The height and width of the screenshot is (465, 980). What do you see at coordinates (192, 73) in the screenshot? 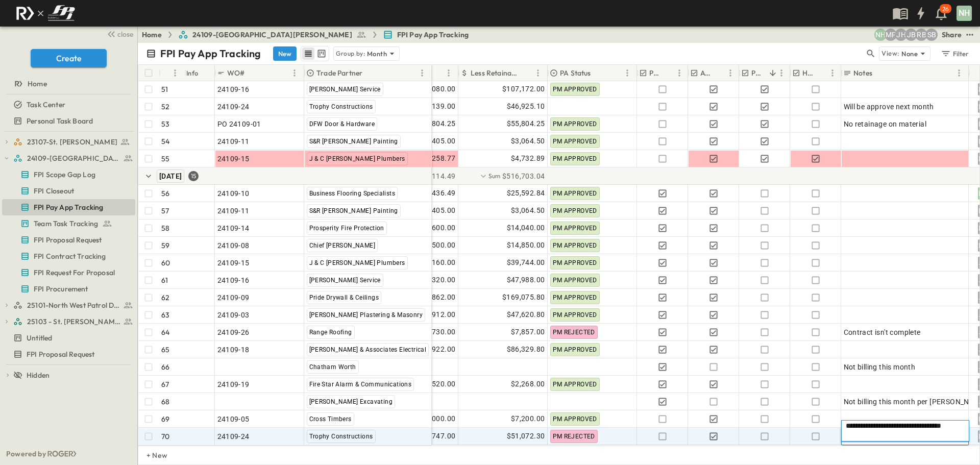
I see `div: Info` at bounding box center [192, 73].